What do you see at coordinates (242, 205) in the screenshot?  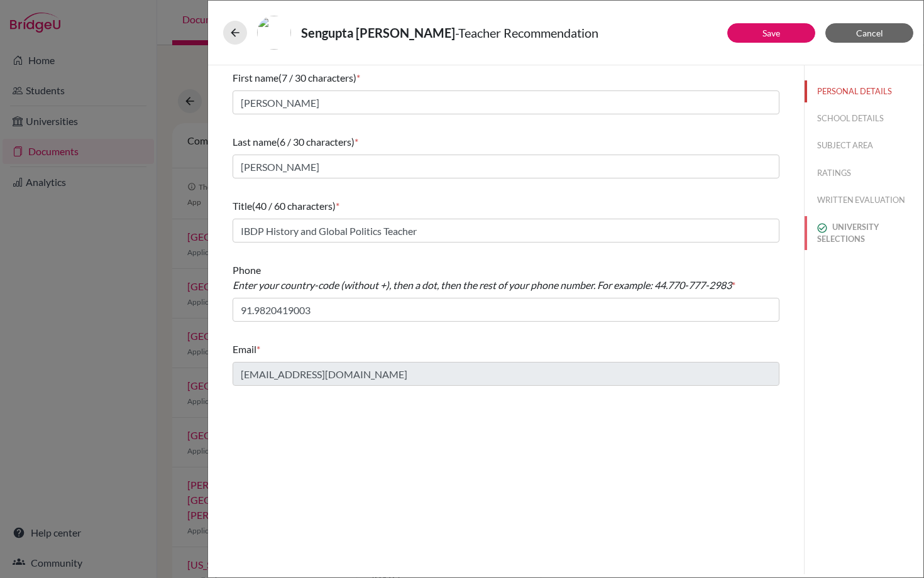 I see `span: Title` at bounding box center [242, 205].